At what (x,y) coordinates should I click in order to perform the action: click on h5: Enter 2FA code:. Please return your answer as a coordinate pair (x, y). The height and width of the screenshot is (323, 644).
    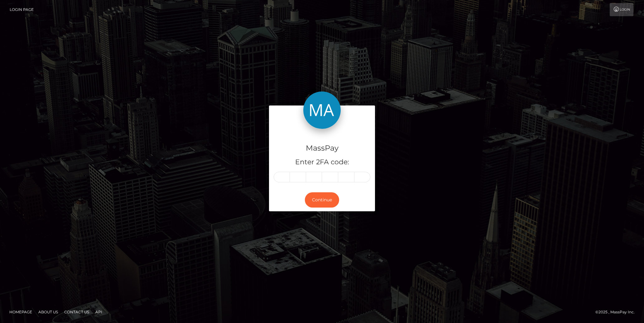
    Looking at the image, I should click on (322, 162).